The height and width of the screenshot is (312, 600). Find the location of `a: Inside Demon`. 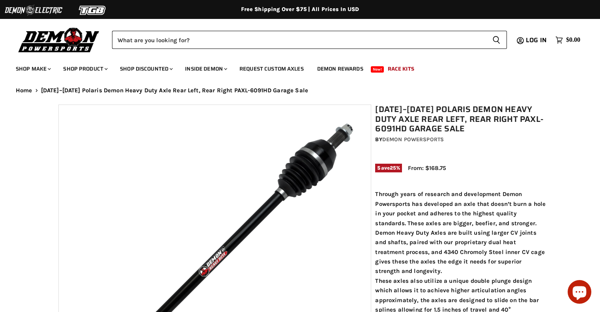

a: Inside Demon is located at coordinates (205, 69).